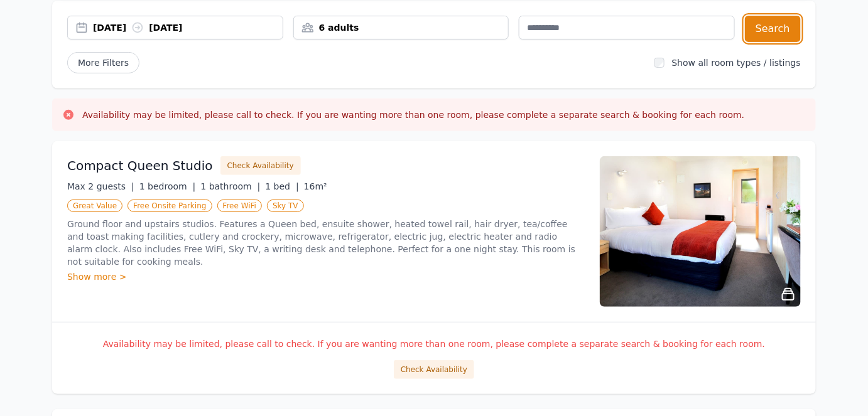 The image size is (868, 416). What do you see at coordinates (281, 186) in the screenshot?
I see `span: 1 bed |` at bounding box center [281, 186].